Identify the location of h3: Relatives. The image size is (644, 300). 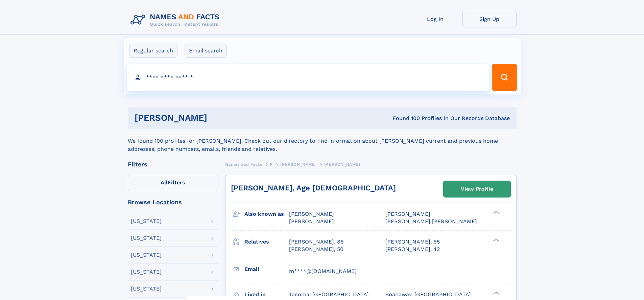
(267, 242).